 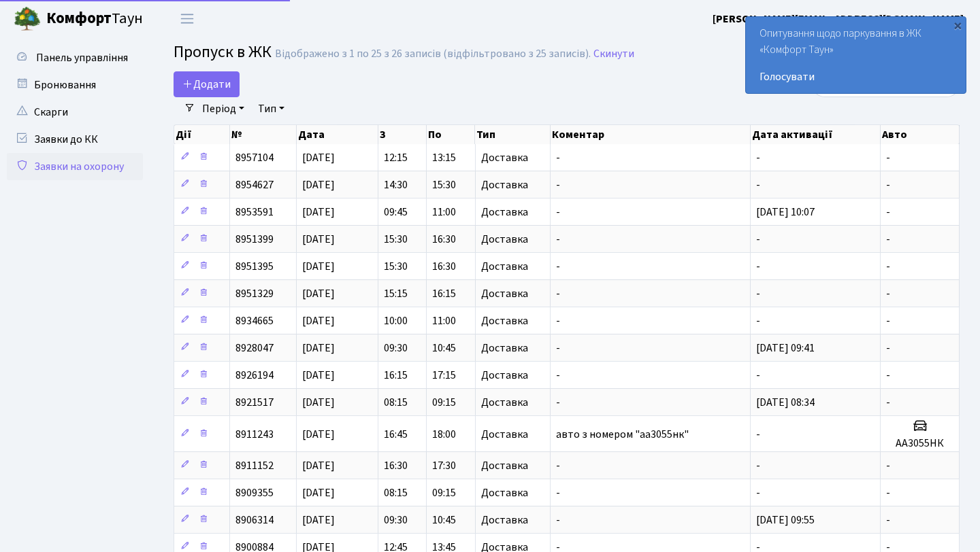 I want to click on span: 10:45, so click(x=444, y=520).